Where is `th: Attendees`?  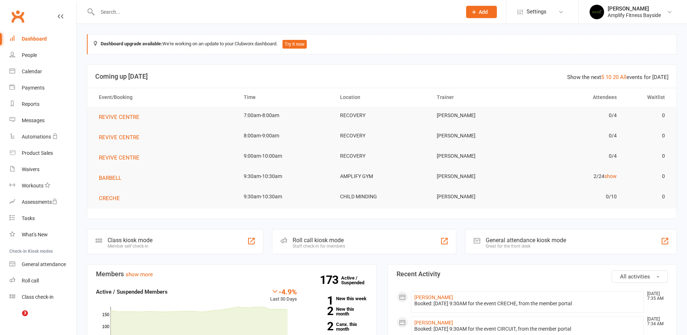 th: Attendees is located at coordinates (575, 97).